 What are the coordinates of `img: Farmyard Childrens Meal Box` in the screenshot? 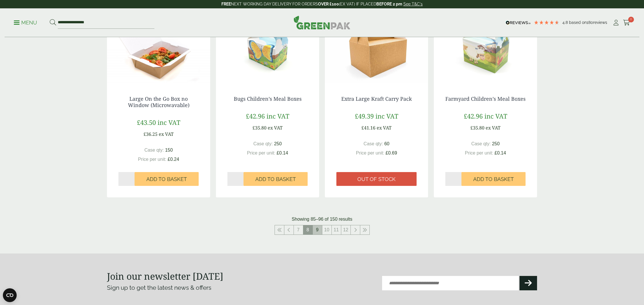 It's located at (485, 48).